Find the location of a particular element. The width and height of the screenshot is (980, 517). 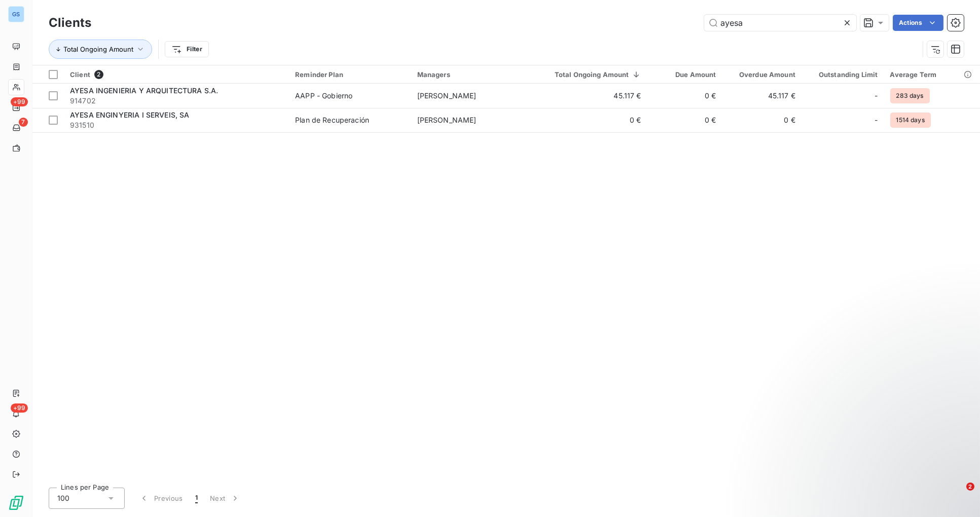

span: 914702 is located at coordinates (176, 101).